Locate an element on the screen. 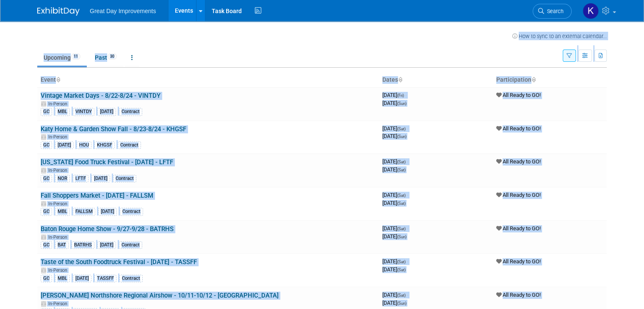 The height and width of the screenshot is (309, 644). div: VINTDY is located at coordinates (83, 112).